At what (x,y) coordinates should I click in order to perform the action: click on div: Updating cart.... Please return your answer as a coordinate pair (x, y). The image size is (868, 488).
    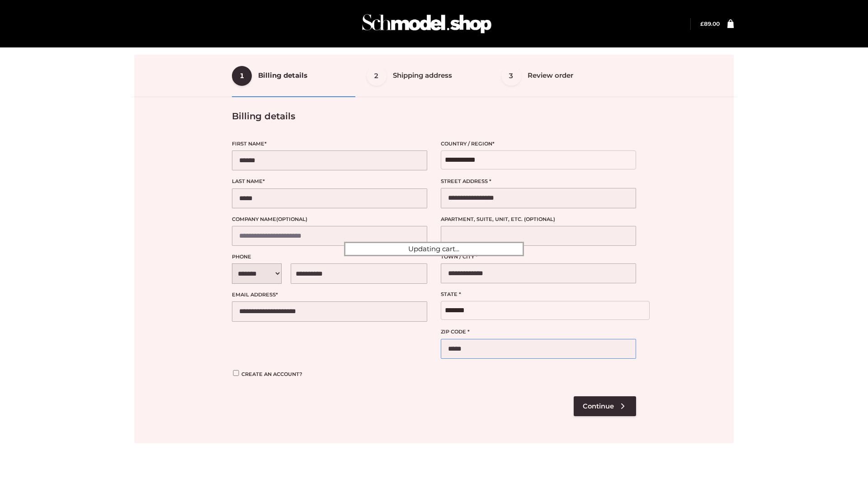
    Looking at the image, I should click on (434, 249).